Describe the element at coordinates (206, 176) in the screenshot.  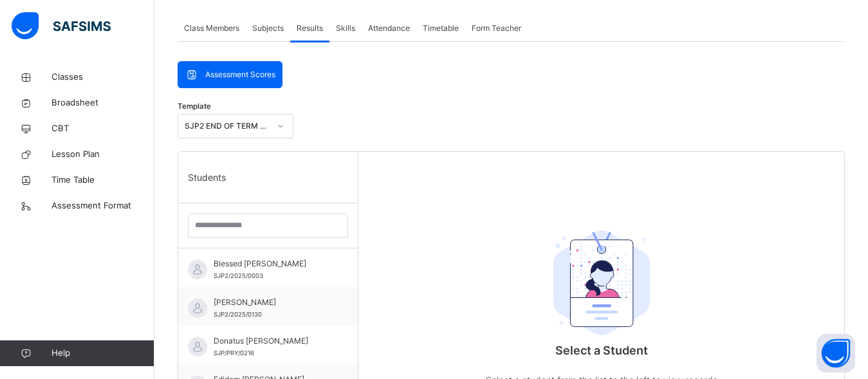
I see `span: Students` at that location.